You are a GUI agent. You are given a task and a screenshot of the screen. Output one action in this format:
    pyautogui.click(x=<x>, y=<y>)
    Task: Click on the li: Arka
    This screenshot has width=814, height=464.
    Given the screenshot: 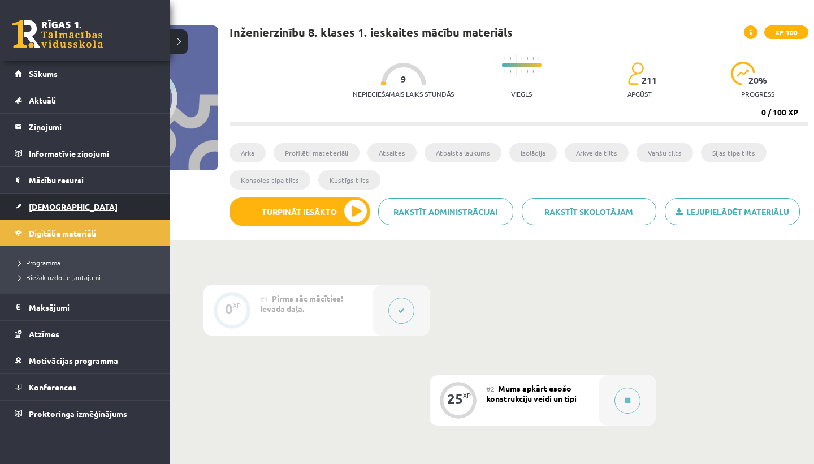 What is the action you would take?
    pyautogui.click(x=248, y=153)
    